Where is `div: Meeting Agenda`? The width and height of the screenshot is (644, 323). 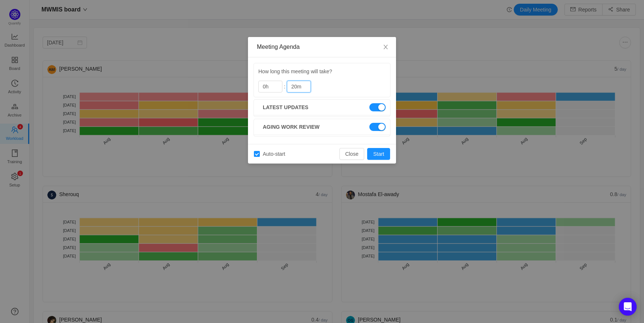
div: Meeting Agenda is located at coordinates (322, 47).